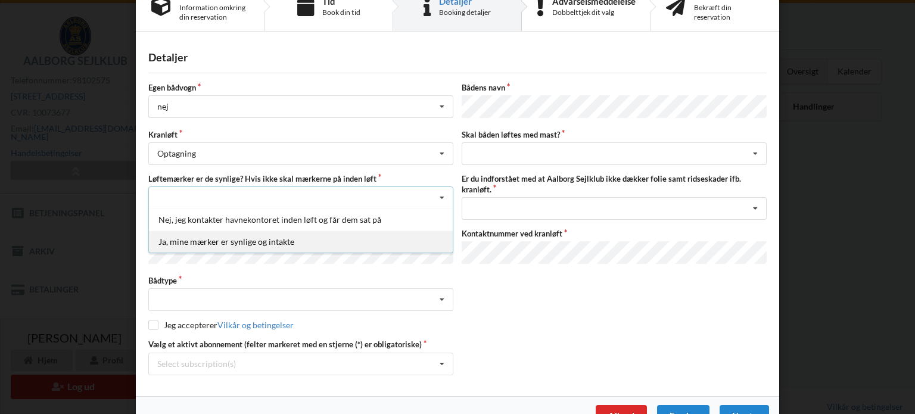  Describe the element at coordinates (301, 344) in the screenshot. I see `label: Vælg et aktivt abonnement (felter markeret med en stjerne (*) er obligatoriske)` at that location.